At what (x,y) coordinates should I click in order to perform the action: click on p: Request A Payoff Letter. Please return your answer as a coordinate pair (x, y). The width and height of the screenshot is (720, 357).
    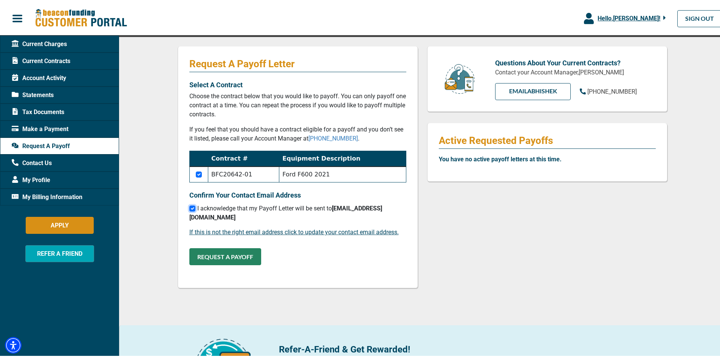
    Looking at the image, I should click on (298, 62).